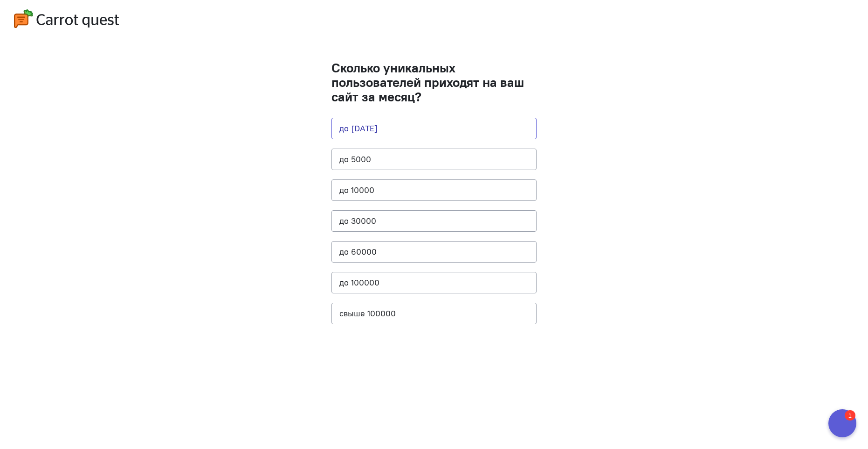 The height and width of the screenshot is (449, 868). What do you see at coordinates (434, 82) in the screenshot?
I see `h1: Сколько уникальных пользователей приходят на ваш сайт за месяц?` at bounding box center [434, 82].